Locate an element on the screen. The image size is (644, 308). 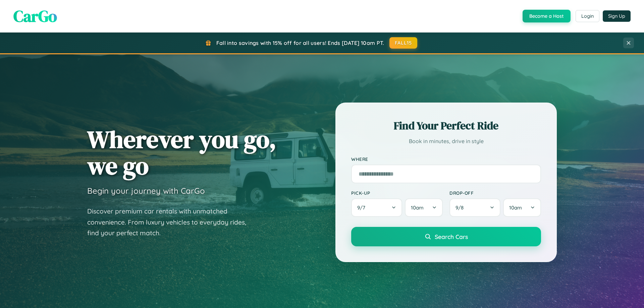
span: 9 / 8 is located at coordinates (461, 207).